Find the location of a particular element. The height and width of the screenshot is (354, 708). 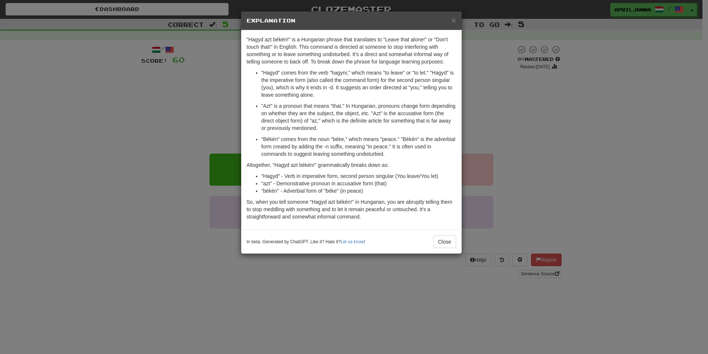

p: Altogether, "Hagyd azt békén!" grammatically breaks down as: is located at coordinates (352, 165).